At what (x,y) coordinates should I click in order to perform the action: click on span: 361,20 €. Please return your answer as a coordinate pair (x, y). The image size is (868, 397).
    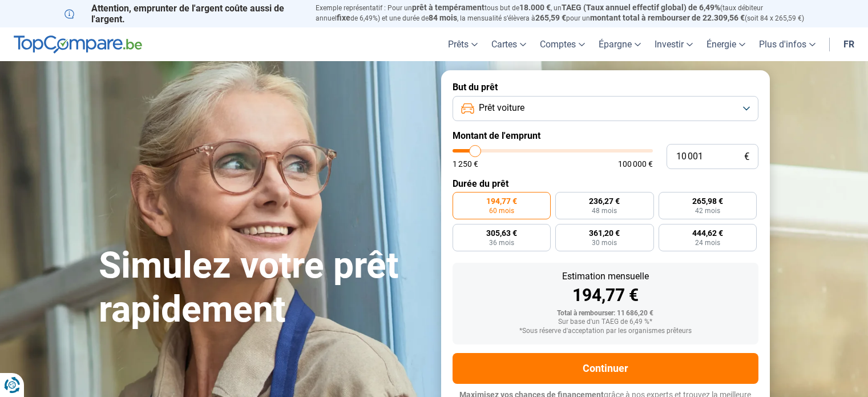
    Looking at the image, I should click on (604, 233).